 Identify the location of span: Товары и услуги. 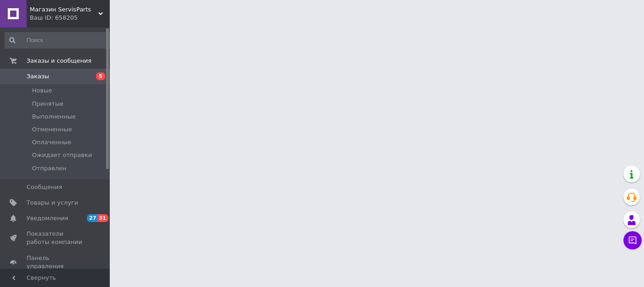
(52, 203).